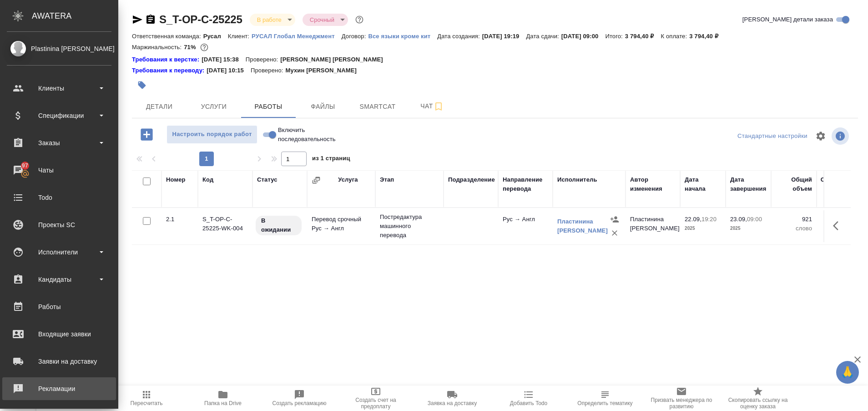 The height and width of the screenshot is (411, 868). What do you see at coordinates (615, 219) in the screenshot?
I see `button: Назначить` at bounding box center [615, 219].